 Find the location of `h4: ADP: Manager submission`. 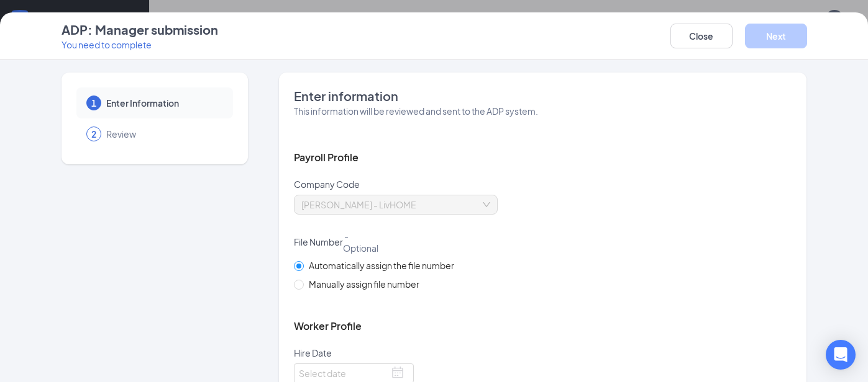

h4: ADP: Manager submission is located at coordinates (140, 30).